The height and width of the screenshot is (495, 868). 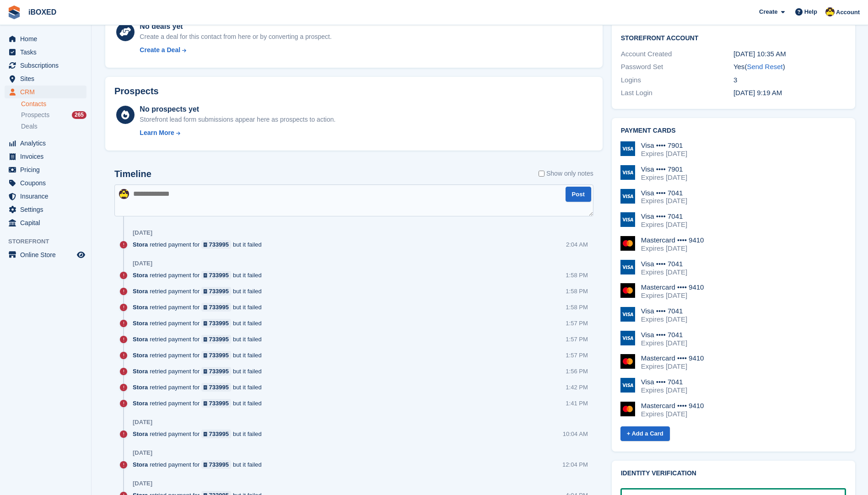 I want to click on a: Deals, so click(x=54, y=126).